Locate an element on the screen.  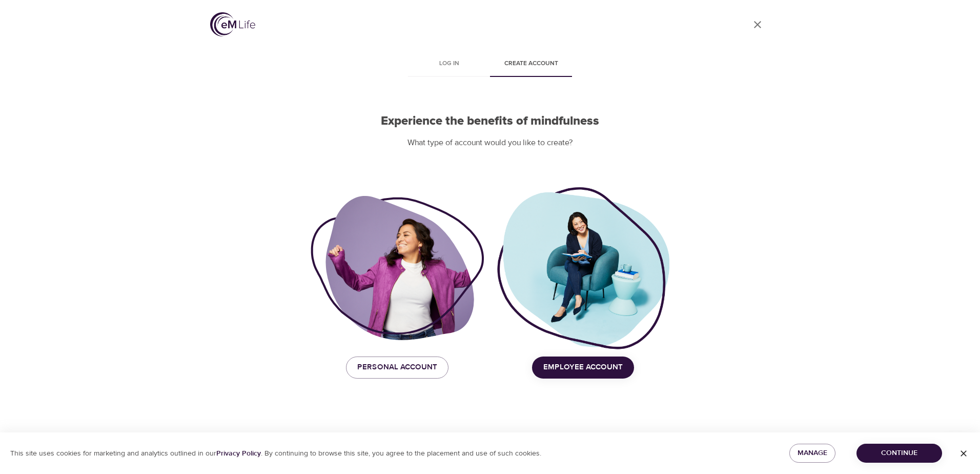
span: Personal Account is located at coordinates (397, 367).